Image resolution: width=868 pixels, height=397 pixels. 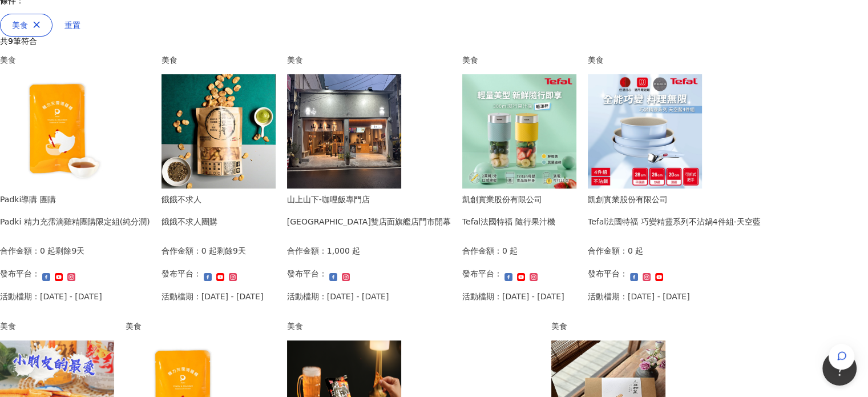 What do you see at coordinates (508, 221) in the screenshot?
I see `div: Tefal法國特福 隨行果汁機` at bounding box center [508, 221].